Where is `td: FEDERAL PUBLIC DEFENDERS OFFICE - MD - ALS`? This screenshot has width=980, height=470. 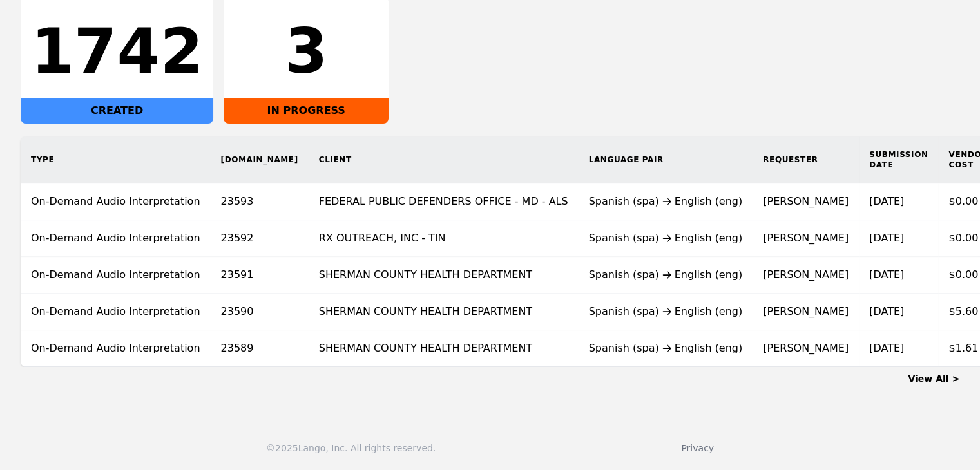
td: FEDERAL PUBLIC DEFENDERS OFFICE - MD - ALS is located at coordinates (443, 201).